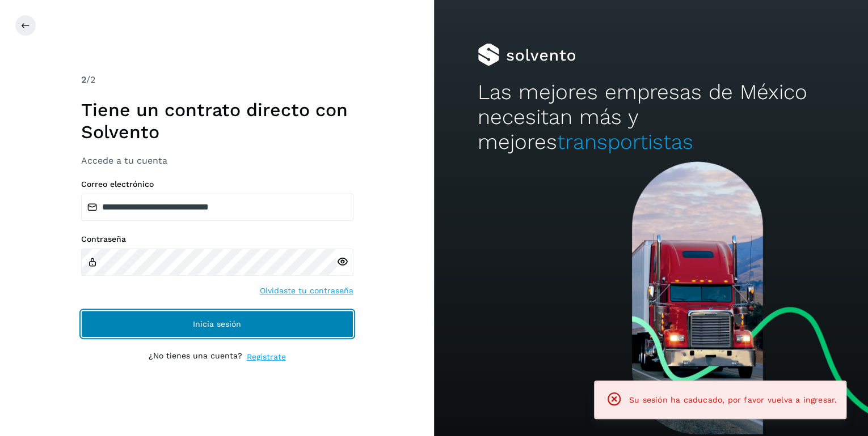  Describe the element at coordinates (625, 142) in the screenshot. I see `span: transportistas` at that location.